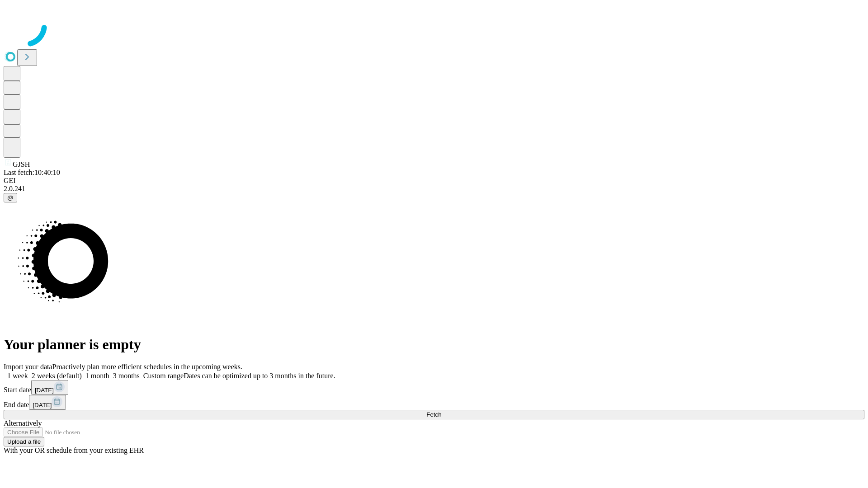  Describe the element at coordinates (32, 172) in the screenshot. I see `span: Last fetch: 10:40:10` at that location.